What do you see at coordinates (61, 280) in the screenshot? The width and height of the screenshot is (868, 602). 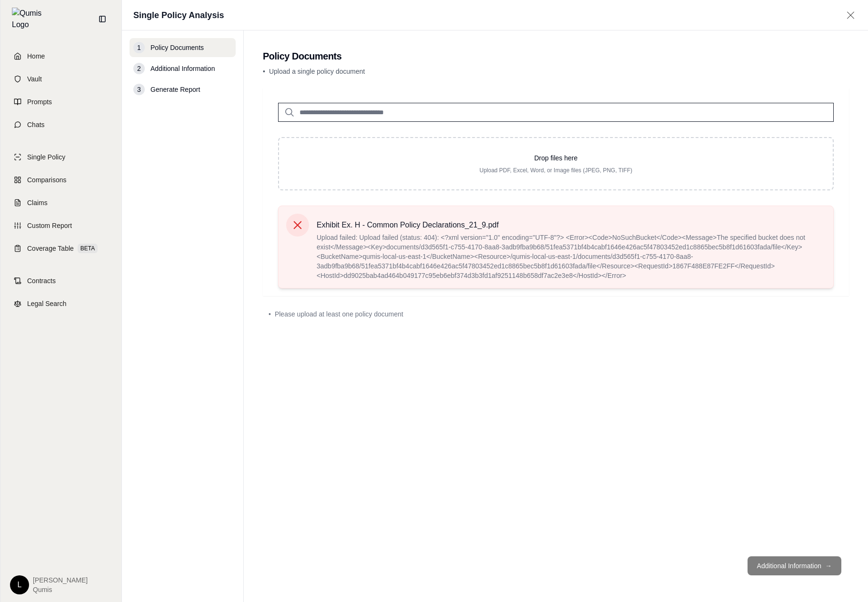 I see `a: Contracts` at bounding box center [61, 280].